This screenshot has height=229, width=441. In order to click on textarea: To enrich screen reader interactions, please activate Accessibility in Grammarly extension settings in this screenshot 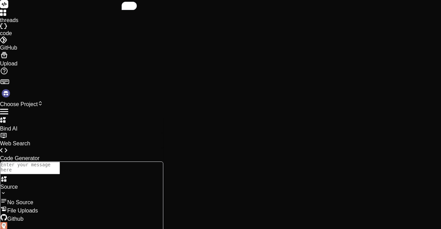, I will do `click(30, 168)`.